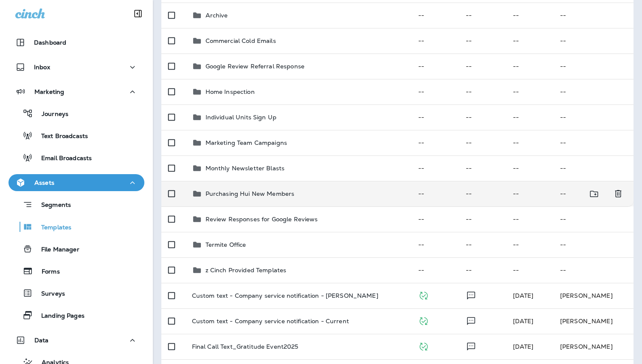 The image size is (642, 364). I want to click on p: Data, so click(42, 340).